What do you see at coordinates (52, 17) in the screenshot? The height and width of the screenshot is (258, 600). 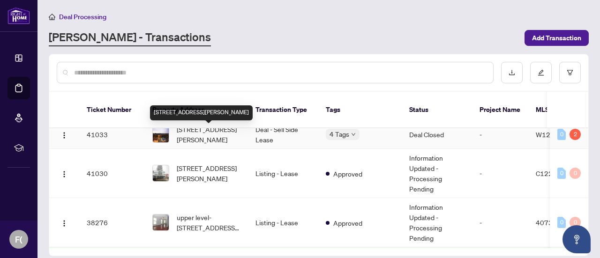 I see `span: home` at bounding box center [52, 17].